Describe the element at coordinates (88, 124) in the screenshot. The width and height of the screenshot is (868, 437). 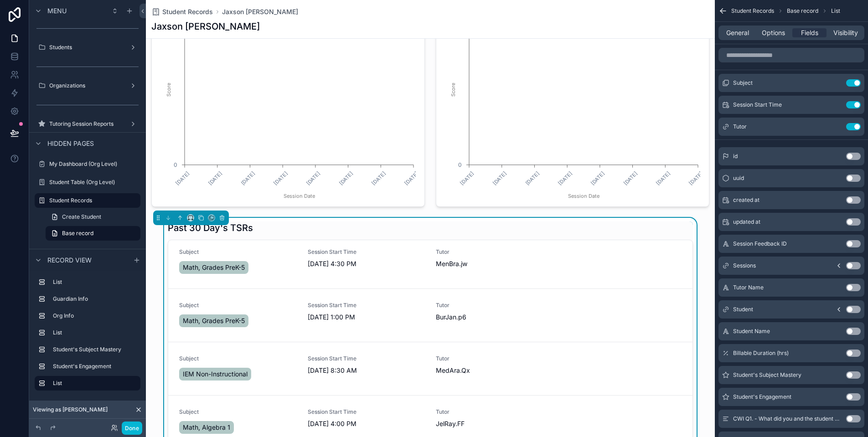
I see `a: Tutoring Session Reports` at that location.